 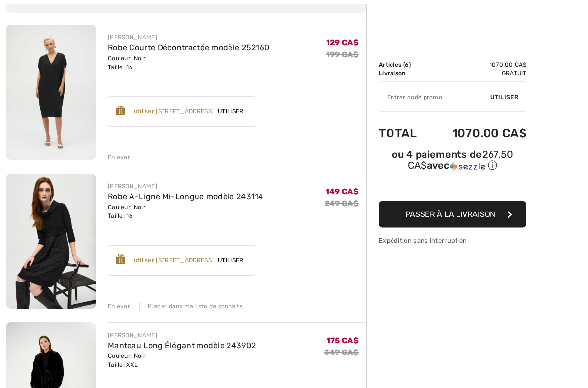 What do you see at coordinates (453, 240) in the screenshot?
I see `div: Expédition sans interruption` at bounding box center [453, 240].